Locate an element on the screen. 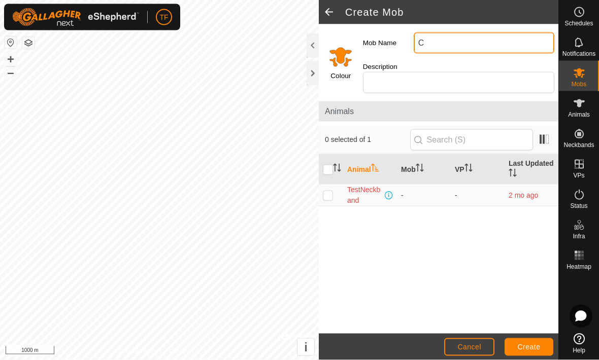 This screenshot has width=599, height=360. a: Help is located at coordinates (578, 343).